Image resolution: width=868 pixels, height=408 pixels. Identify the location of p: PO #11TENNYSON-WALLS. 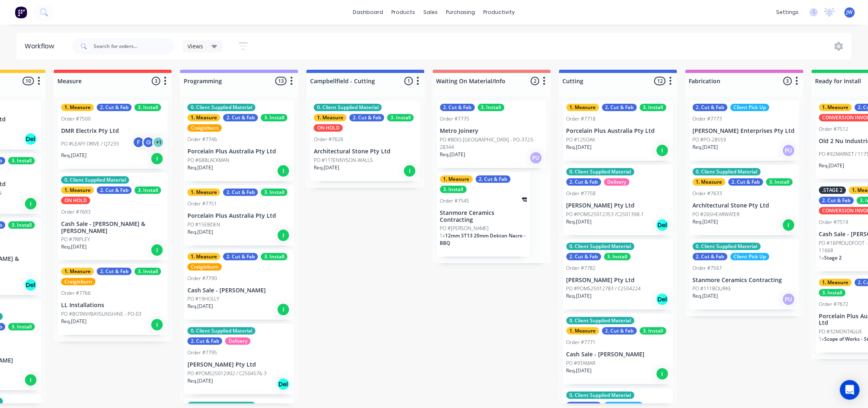
(344, 160).